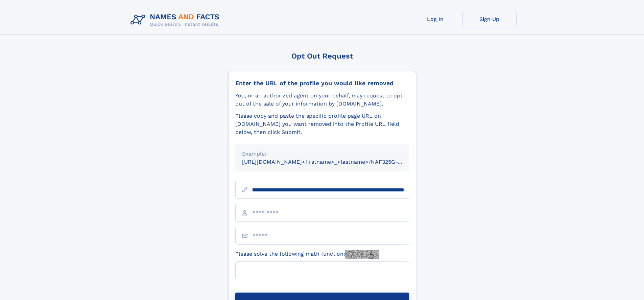 The width and height of the screenshot is (644, 300). Describe the element at coordinates (307, 254) in the screenshot. I see `label: Please solve the following math function:` at that location.